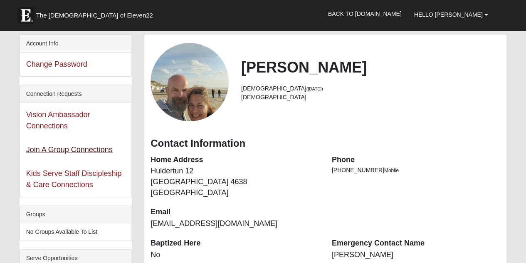 The image size is (526, 263). What do you see at coordinates (392, 170) in the screenshot?
I see `span: Mobile` at bounding box center [392, 170].